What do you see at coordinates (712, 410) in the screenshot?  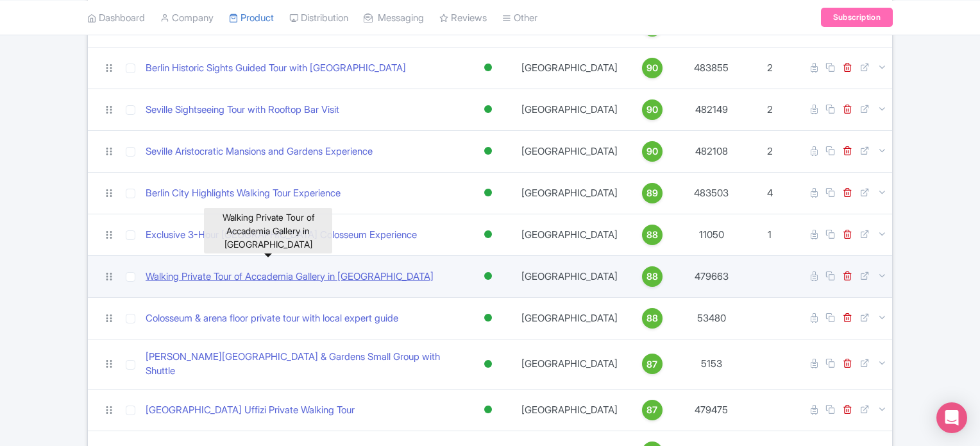 I see `td: 479475` at bounding box center [712, 410].